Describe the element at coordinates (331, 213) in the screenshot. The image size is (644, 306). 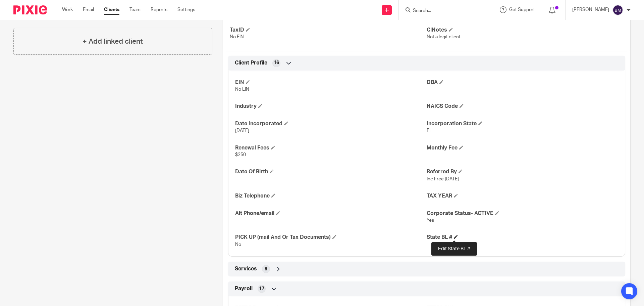
I see `h4: Alt Phone/email` at that location.